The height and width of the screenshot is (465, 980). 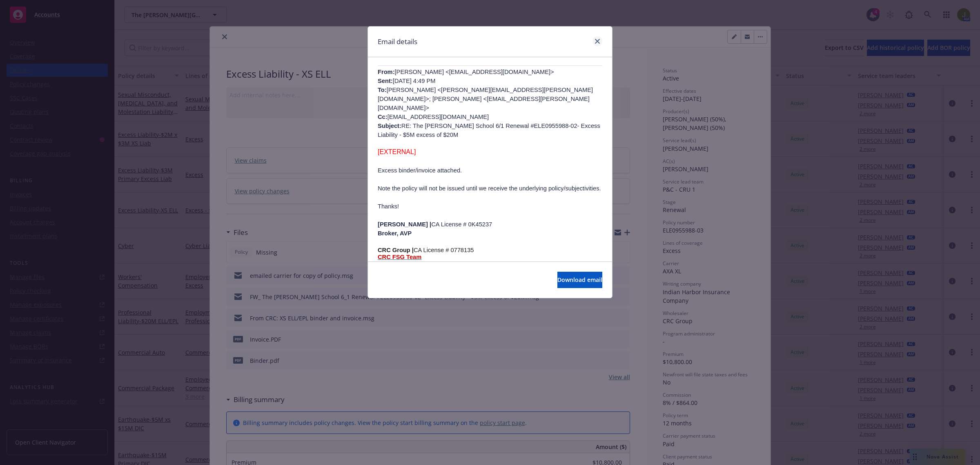 I want to click on span: CRC Group |, so click(x=396, y=250).